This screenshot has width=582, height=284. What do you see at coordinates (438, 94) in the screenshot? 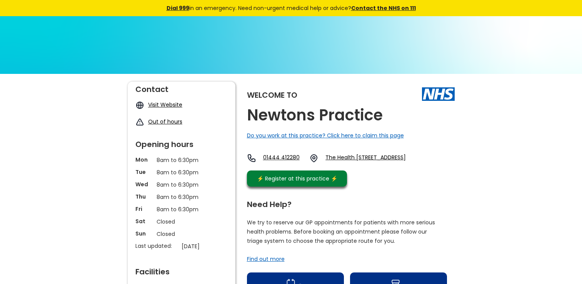
I see `img: The NHS logo` at bounding box center [438, 94].